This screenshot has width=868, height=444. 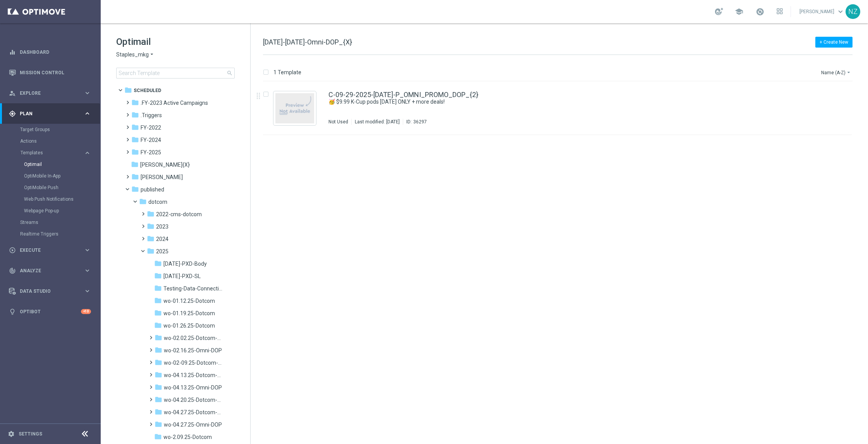 I want to click on div: Press SPACE to select this row., so click(x=561, y=108).